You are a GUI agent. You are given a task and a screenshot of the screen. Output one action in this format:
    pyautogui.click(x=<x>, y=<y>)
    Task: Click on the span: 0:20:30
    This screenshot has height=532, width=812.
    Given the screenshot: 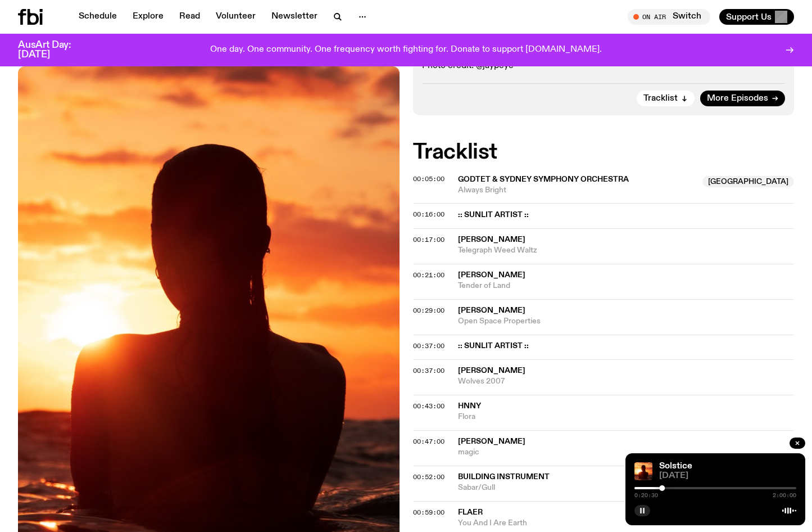 What is the action you would take?
    pyautogui.click(x=646, y=495)
    